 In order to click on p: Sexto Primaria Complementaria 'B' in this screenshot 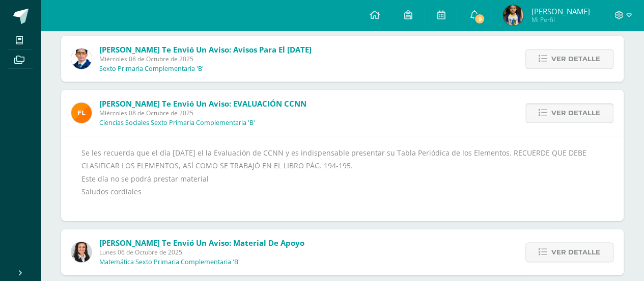, I will do `click(151, 69)`.